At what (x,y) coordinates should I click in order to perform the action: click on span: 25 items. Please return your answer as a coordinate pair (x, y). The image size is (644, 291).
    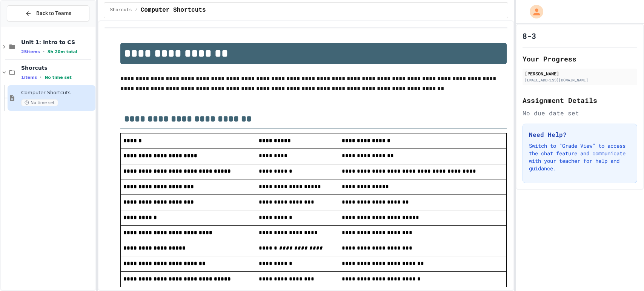
    Looking at the image, I should click on (31, 51).